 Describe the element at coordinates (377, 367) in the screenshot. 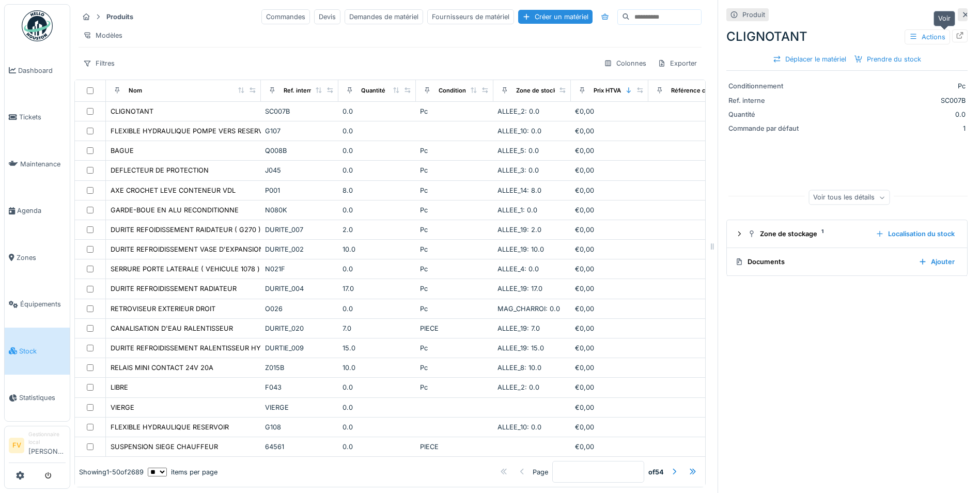

I see `div: 10.0` at that location.